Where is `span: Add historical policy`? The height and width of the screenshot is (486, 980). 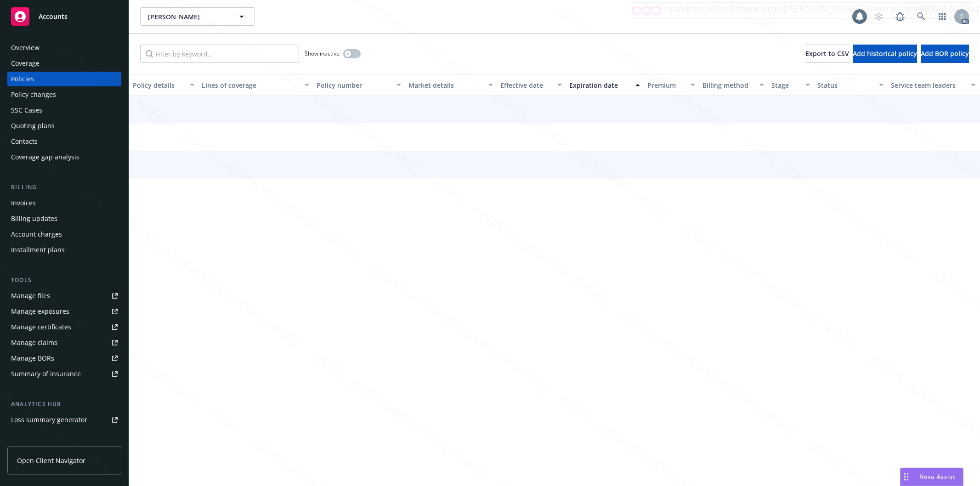 span: Add historical policy is located at coordinates (885, 54).